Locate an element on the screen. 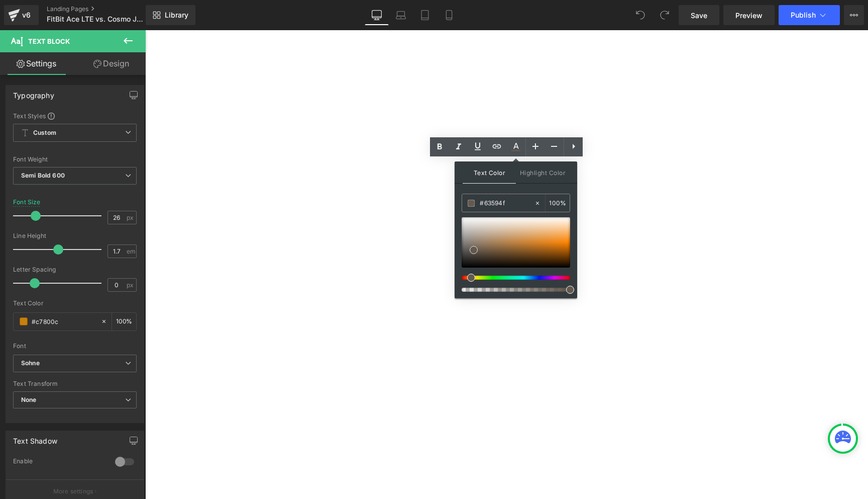  span: Text Block is located at coordinates (48, 41).